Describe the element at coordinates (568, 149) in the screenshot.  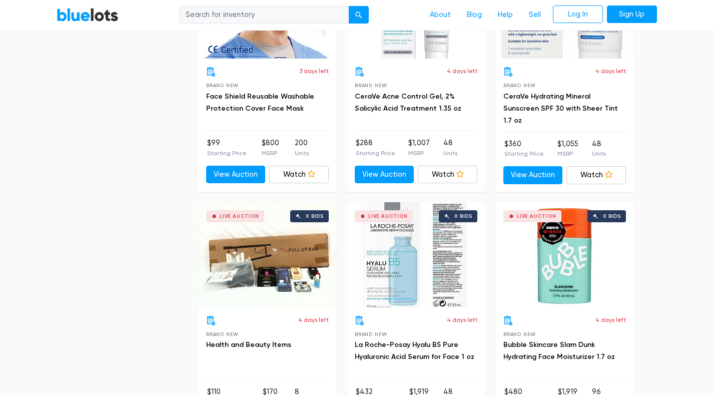
I see `li: $1,055` at that location.